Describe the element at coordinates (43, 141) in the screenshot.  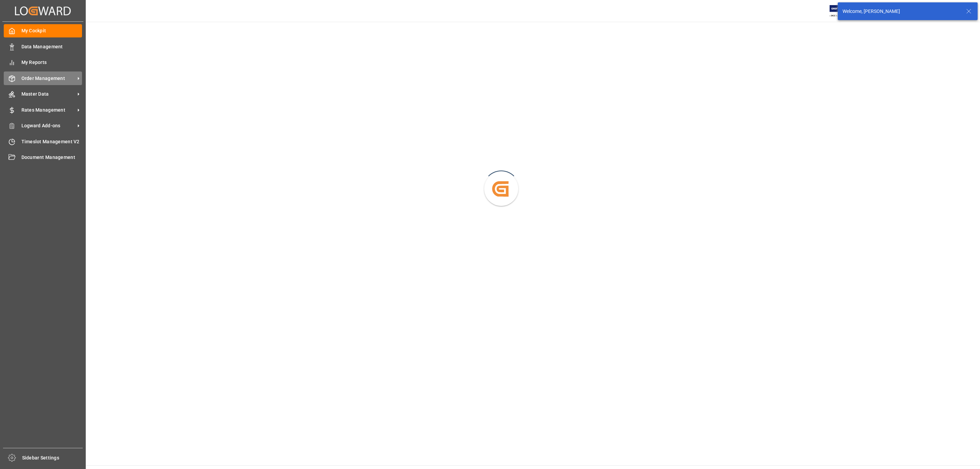
I see `a: Timeslot Management V2` at that location.